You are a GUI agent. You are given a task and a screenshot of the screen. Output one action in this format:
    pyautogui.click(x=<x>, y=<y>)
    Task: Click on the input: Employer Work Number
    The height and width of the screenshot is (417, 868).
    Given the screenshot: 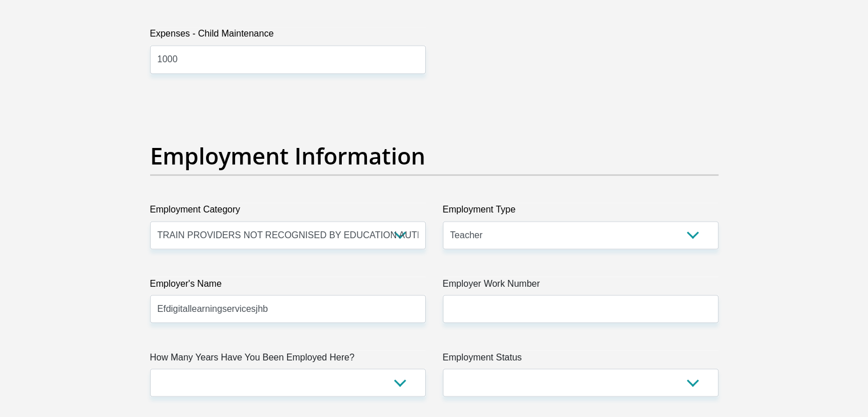 What is the action you would take?
    pyautogui.click(x=581, y=309)
    